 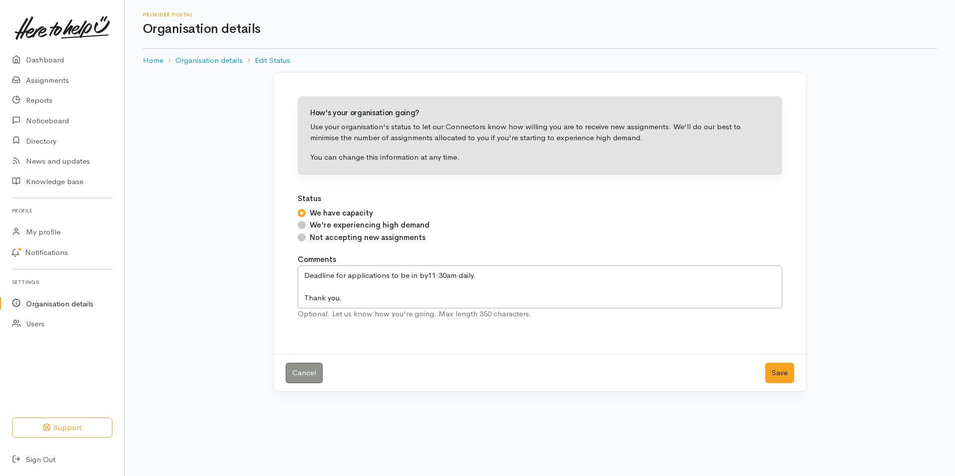 I want to click on label: Comments, so click(x=317, y=260).